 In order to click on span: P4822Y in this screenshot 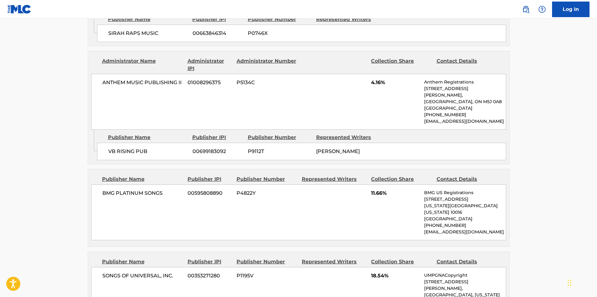, I will do `click(267, 193)`.